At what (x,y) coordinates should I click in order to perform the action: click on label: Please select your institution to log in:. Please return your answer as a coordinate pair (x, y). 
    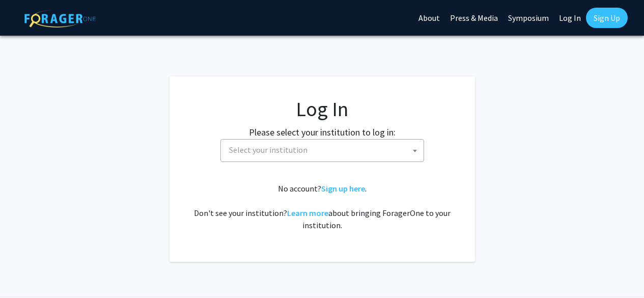
    Looking at the image, I should click on (322, 132).